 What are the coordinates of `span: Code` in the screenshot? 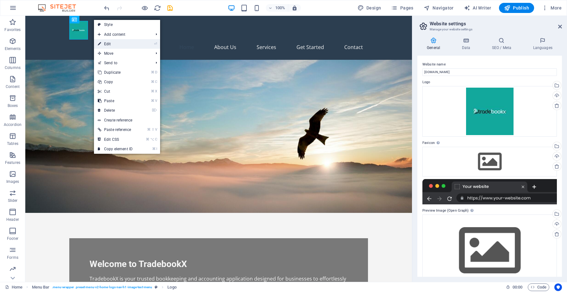 It's located at (539, 287).